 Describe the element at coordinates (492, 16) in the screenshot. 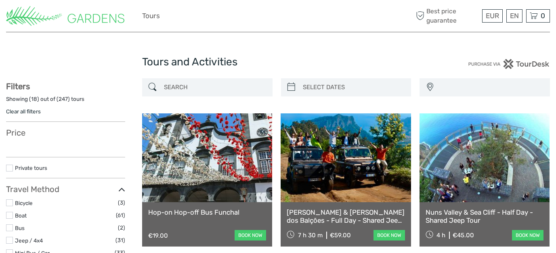

I see `span: EUR` at that location.